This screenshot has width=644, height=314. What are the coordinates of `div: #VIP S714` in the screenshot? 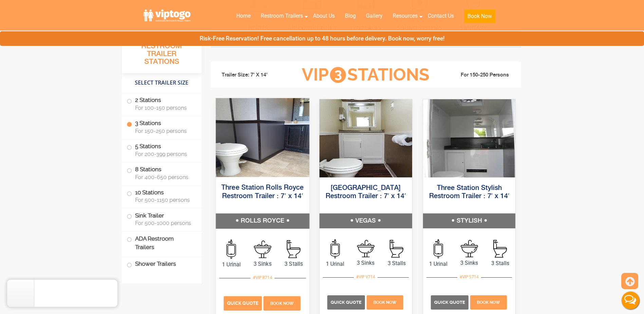 It's located at (469, 277).